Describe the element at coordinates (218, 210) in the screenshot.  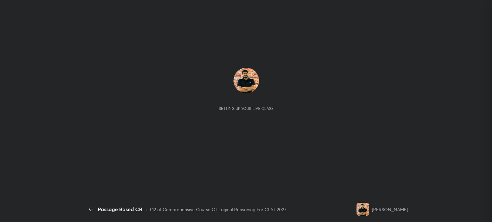
I see `div: L12 of Comprehensive Course Of Logical Reasoning For CLAT 2027` at that location.